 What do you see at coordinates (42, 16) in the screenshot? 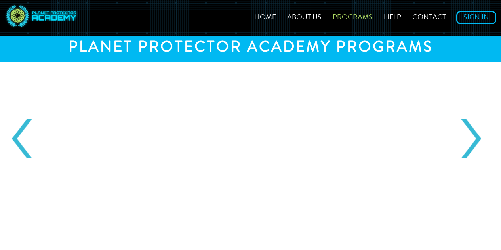
I see `img: Planet Protector Logo desktop` at bounding box center [42, 16].